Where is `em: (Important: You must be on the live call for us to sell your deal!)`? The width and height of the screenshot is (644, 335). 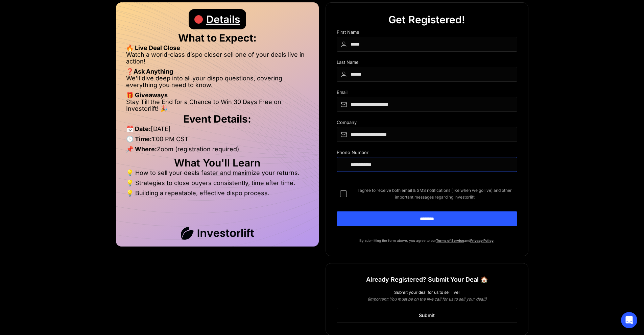 em: (Important: You must be on the live call for us to sell your deal!) is located at coordinates (427, 299).